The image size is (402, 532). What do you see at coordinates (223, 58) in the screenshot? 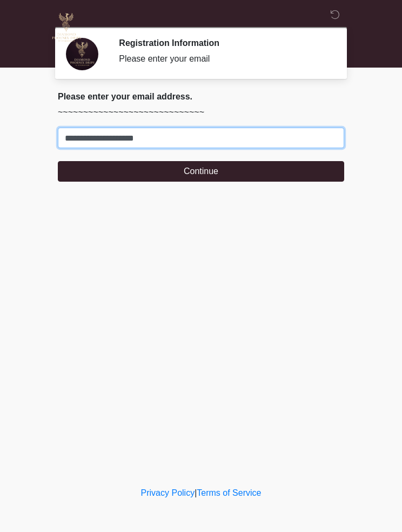
I see `div: Please enter your email` at bounding box center [223, 58].